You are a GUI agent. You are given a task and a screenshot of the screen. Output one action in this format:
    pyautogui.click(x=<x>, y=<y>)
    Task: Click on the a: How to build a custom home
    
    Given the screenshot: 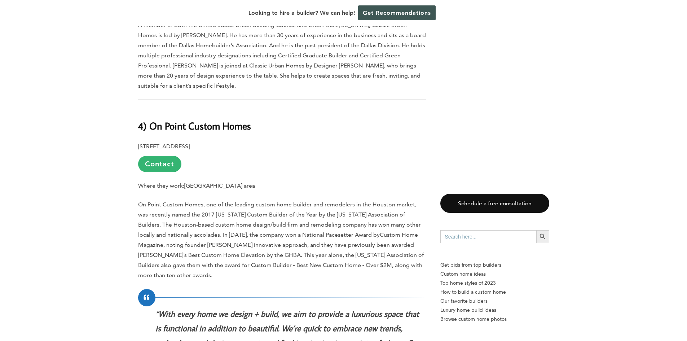 What is the action you would take?
    pyautogui.click(x=495, y=292)
    